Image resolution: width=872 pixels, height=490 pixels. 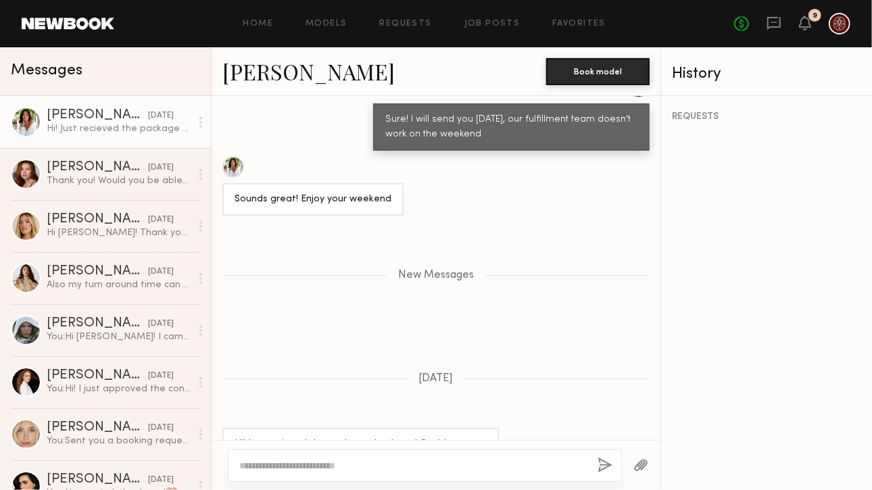 What do you see at coordinates (258, 24) in the screenshot?
I see `a: Home` at bounding box center [258, 24].